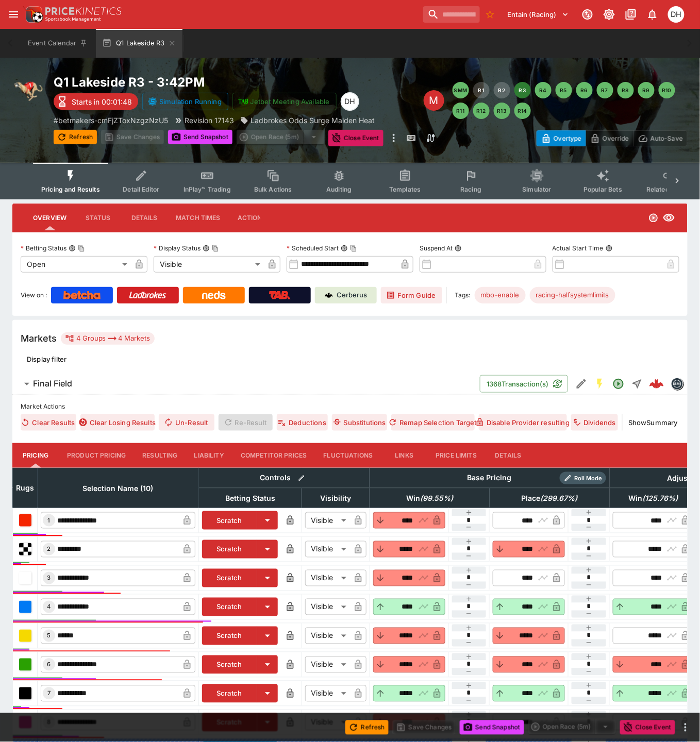 The height and width of the screenshot is (742, 700). Describe the element at coordinates (669, 218) in the screenshot. I see `svg: Visible` at that location.